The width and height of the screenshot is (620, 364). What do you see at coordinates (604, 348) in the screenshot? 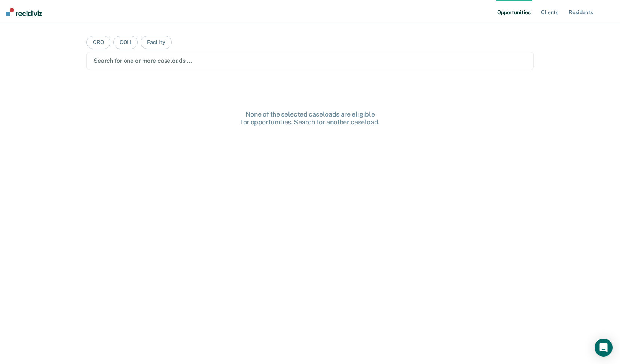
I see `div: Open Intercom Messenger` at bounding box center [604, 348].